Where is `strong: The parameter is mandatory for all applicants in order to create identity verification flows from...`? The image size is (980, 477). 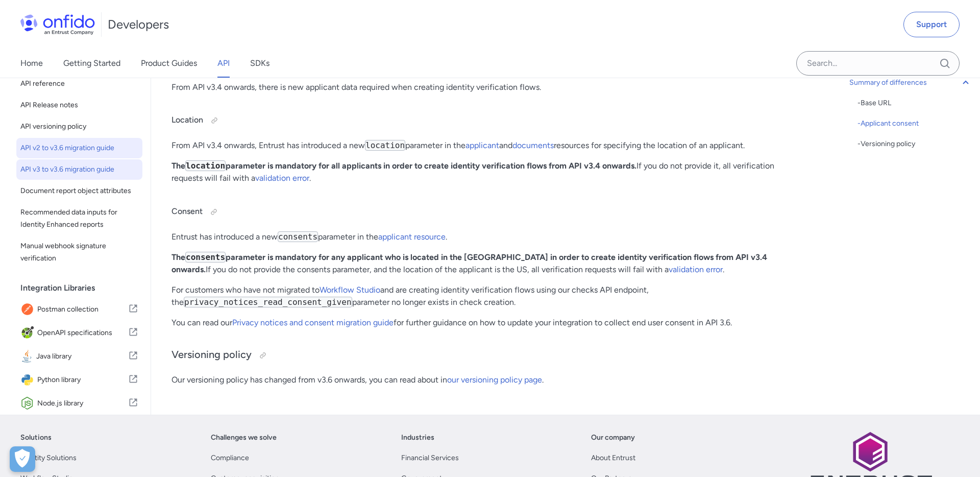
strong: The parameter is mandatory for all applicants in order to create identity verification flows from... is located at coordinates (404, 165).